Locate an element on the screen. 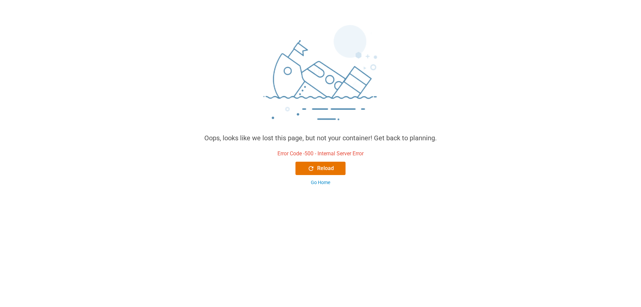 The height and width of the screenshot is (307, 641). img: sinking_ship.png is located at coordinates (320, 77).